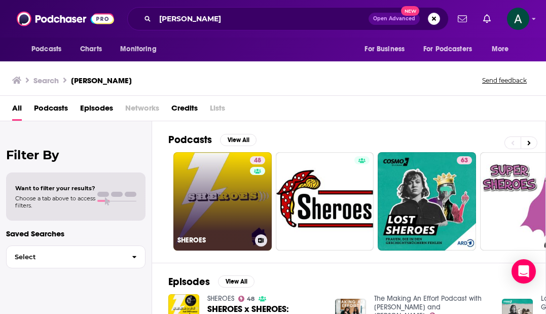 This screenshot has width=546, height=314. I want to click on a: Charts, so click(91, 49).